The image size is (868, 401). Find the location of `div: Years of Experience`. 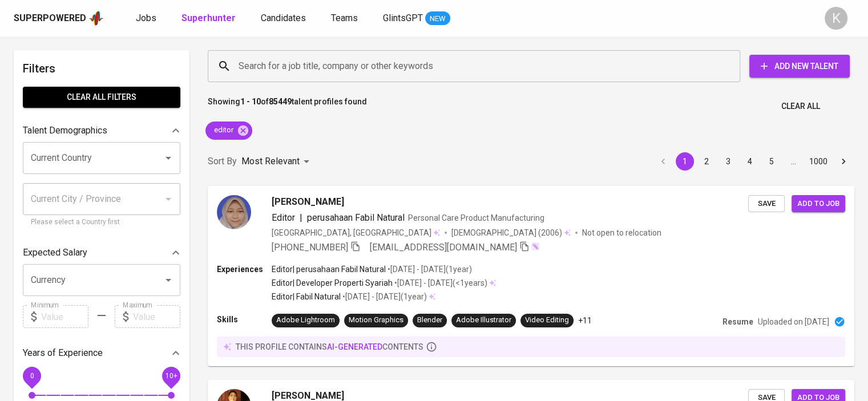

div: Years of Experience is located at coordinates (102, 353).